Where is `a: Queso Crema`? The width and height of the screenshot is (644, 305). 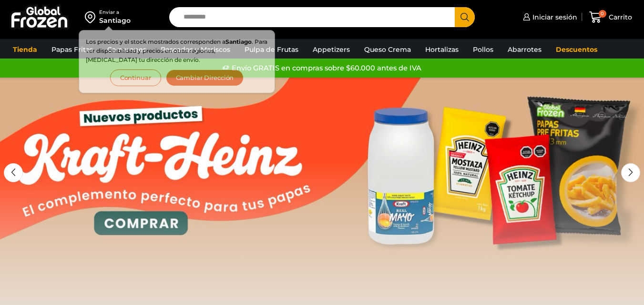 a: Queso Crema is located at coordinates (388, 50).